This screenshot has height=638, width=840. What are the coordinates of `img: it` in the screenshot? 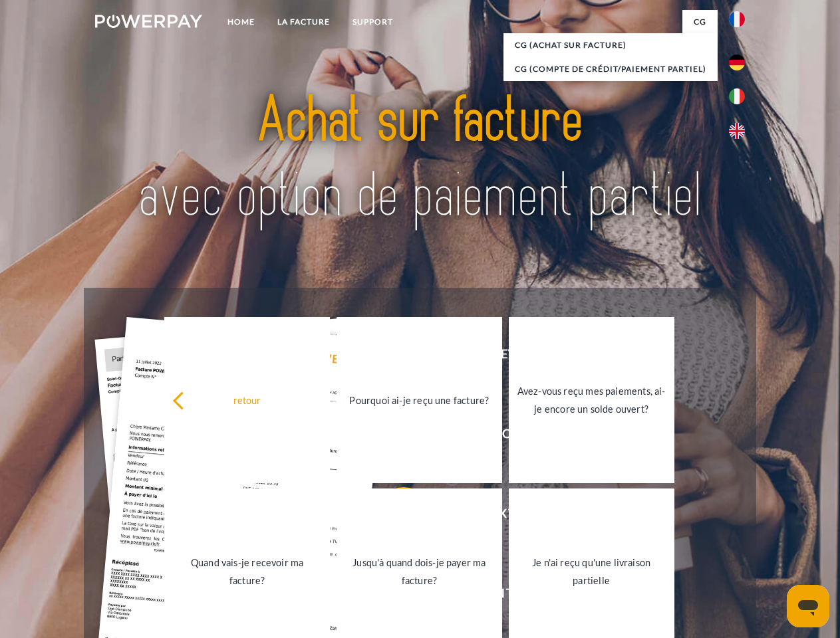 It's located at (737, 96).